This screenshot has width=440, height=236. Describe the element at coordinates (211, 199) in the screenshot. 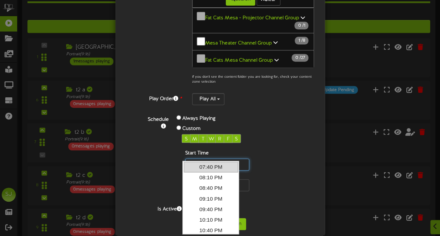

I see `a: 09:10 PM` at that location.